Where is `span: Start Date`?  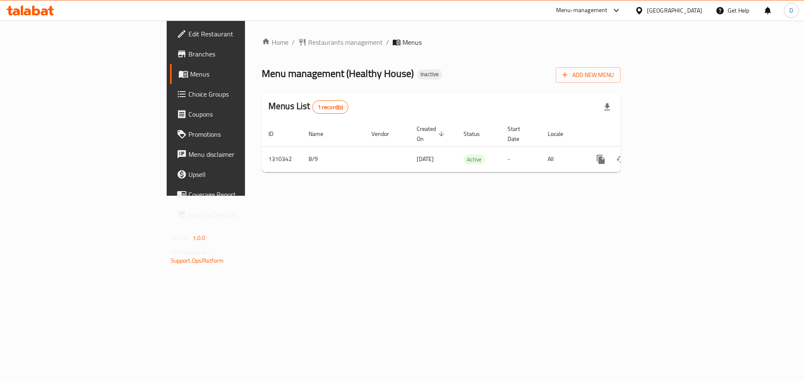 span: Start Date is located at coordinates (519, 134).